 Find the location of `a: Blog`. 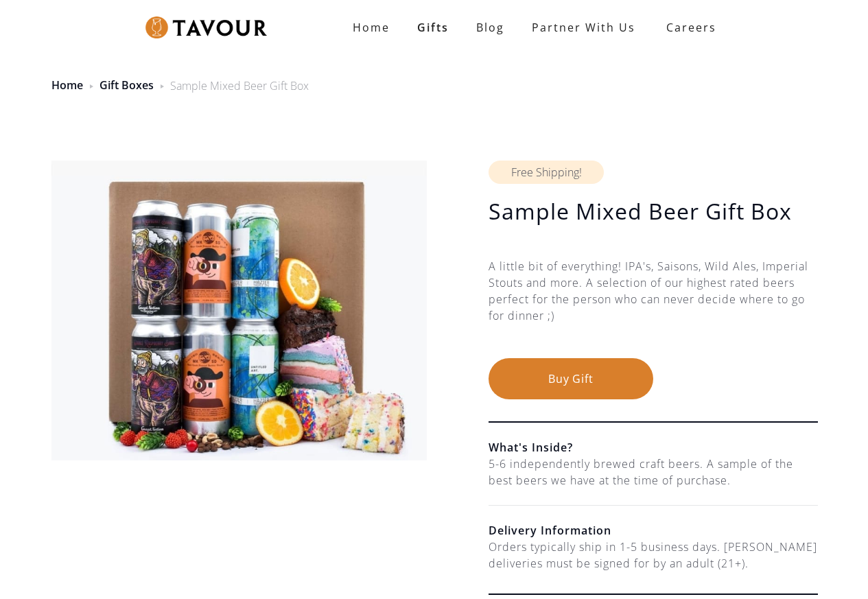

a: Blog is located at coordinates (490, 27).